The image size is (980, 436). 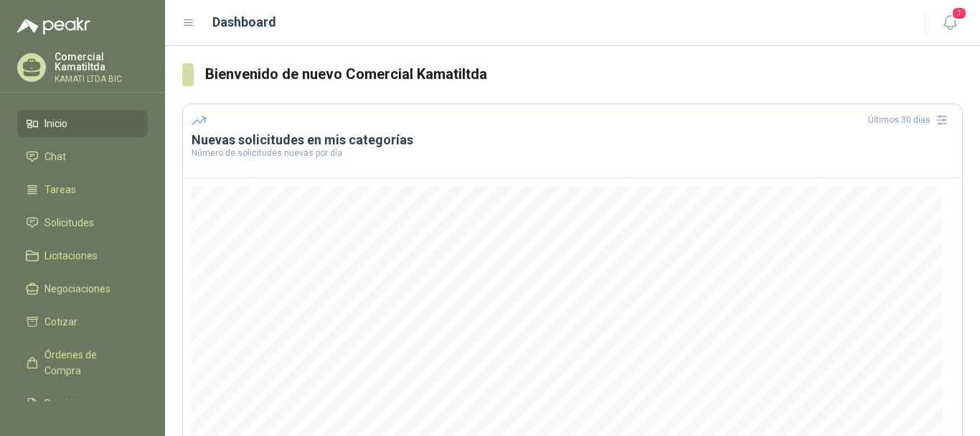 What do you see at coordinates (572, 153) in the screenshot?
I see `p: Número de solicitudes nuevas por día` at bounding box center [572, 153].